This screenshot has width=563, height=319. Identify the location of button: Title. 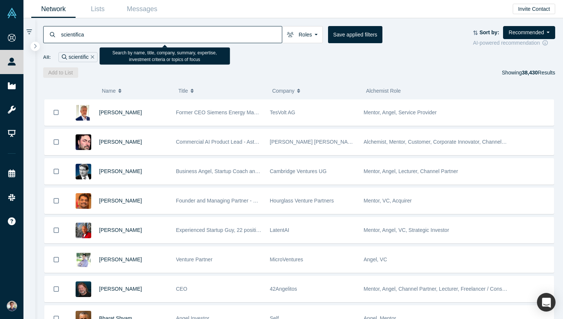
(221, 91).